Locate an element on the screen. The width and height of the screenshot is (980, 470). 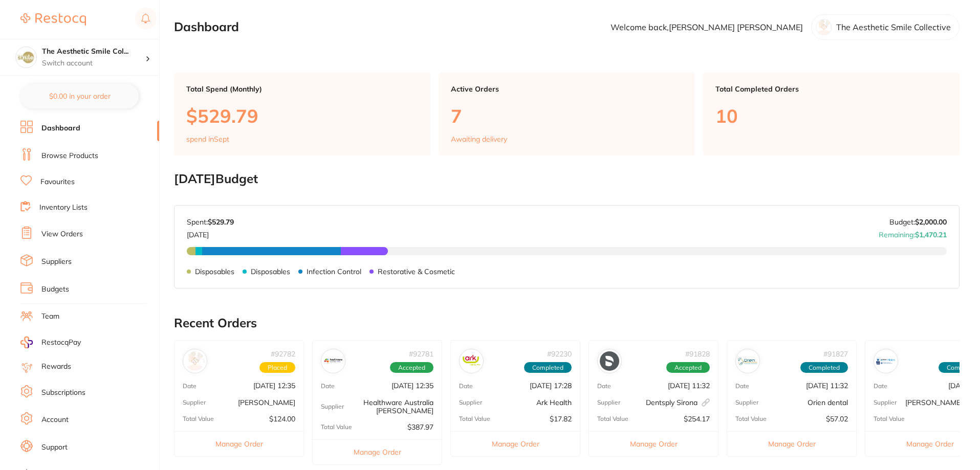
p: 7 is located at coordinates (566, 116).